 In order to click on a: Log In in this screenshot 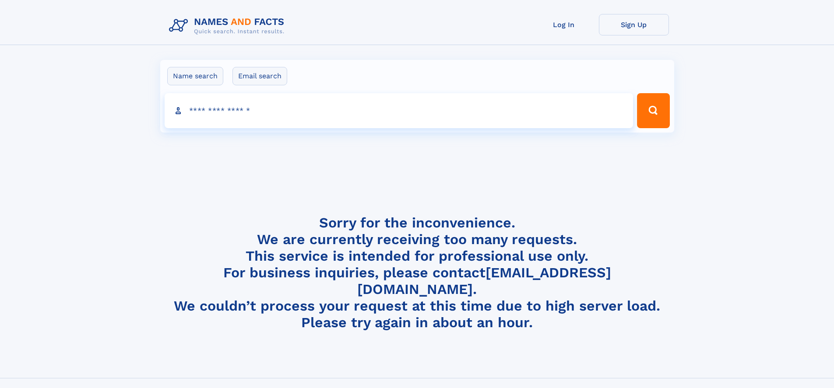, I will do `click(564, 25)`.